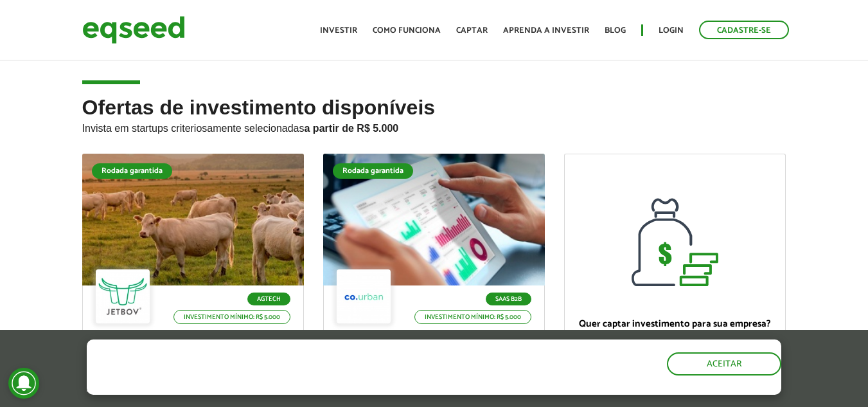 The height and width of the screenshot is (407, 868). Describe the element at coordinates (671, 30) in the screenshot. I see `a: Login` at that location.